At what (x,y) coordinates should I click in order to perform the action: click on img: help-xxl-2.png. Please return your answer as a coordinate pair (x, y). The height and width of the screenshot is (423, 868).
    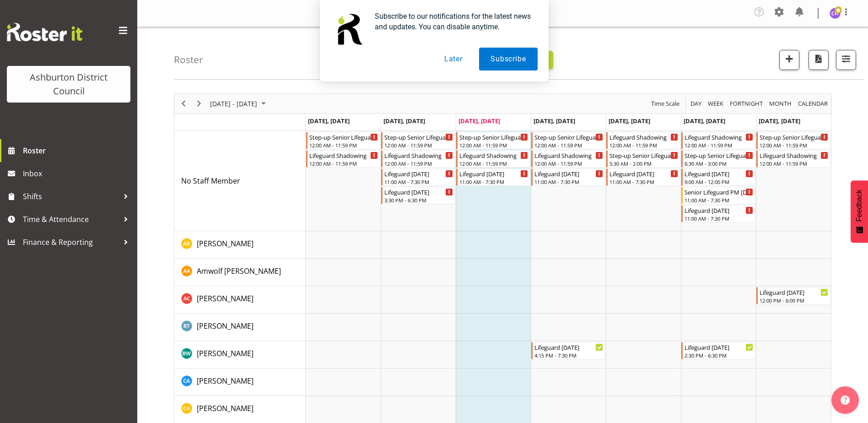
    Looking at the image, I should click on (845, 400).